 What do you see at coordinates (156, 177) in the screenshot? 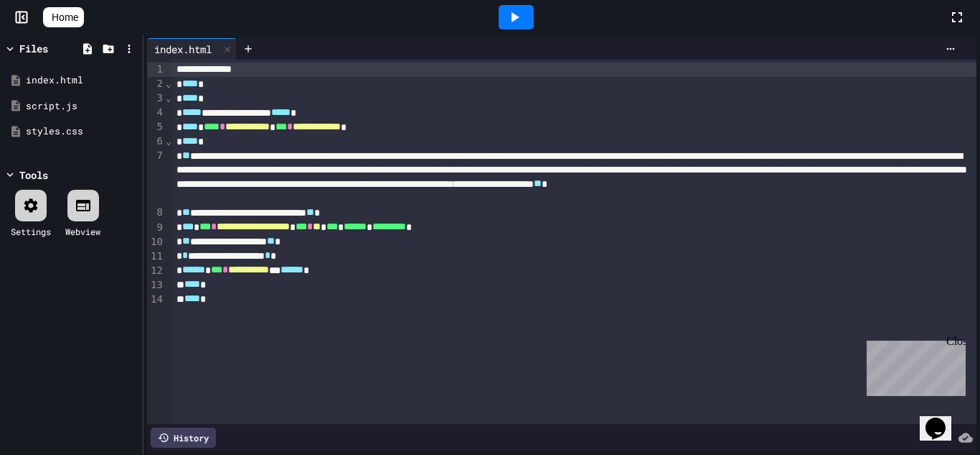
I see `div: 7` at bounding box center [156, 177].